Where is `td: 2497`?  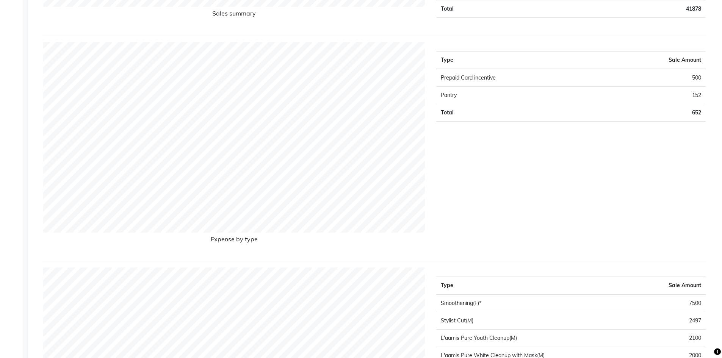 td: 2497 is located at coordinates (669, 320).